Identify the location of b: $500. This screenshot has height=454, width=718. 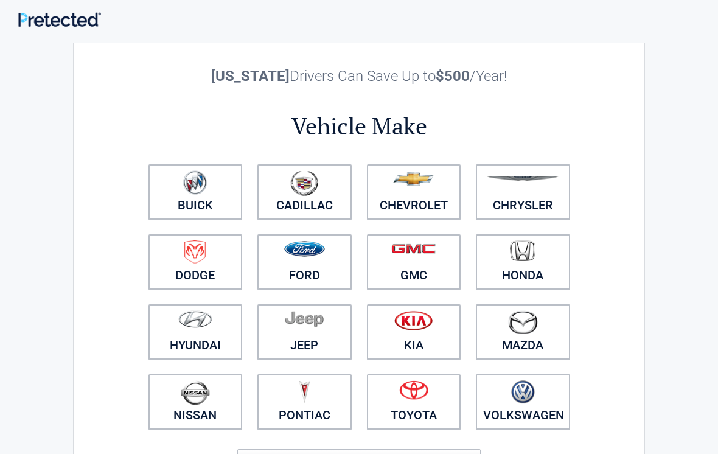
(452, 76).